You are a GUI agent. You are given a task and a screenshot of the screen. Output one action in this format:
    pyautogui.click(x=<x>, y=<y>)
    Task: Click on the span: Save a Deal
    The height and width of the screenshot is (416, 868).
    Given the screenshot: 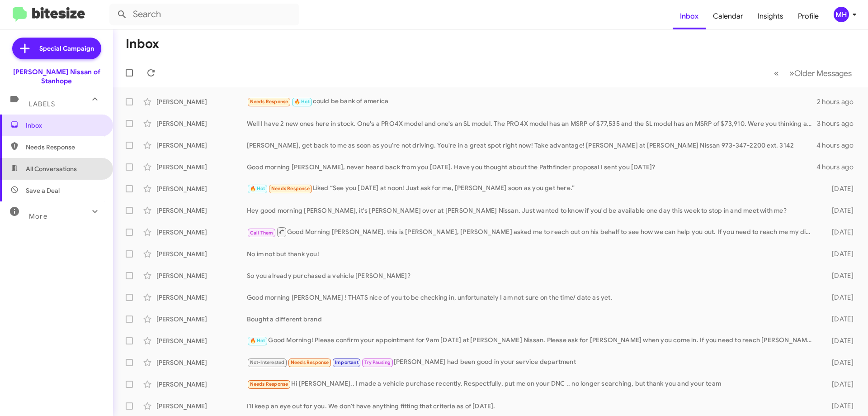 What is the action you would take?
    pyautogui.click(x=42, y=190)
    